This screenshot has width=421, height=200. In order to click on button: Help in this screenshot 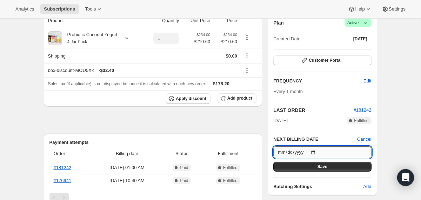, I will do `click(360, 9)`.